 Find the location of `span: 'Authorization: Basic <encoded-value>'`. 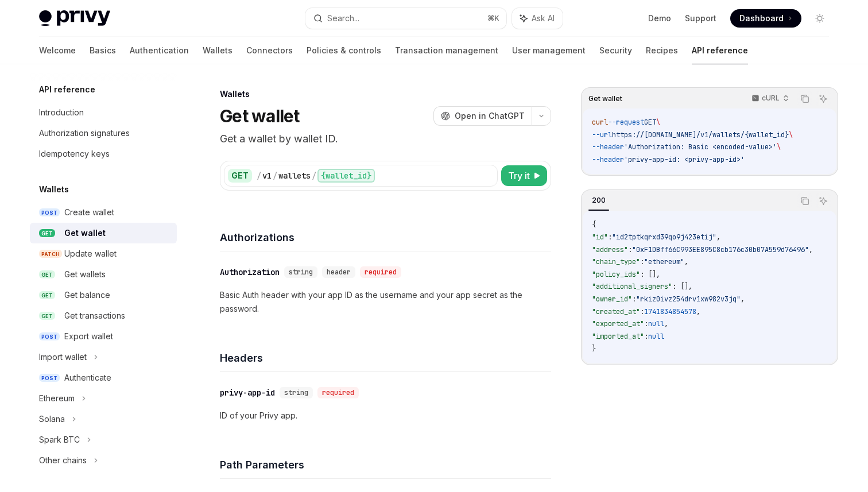

span: 'Authorization: Basic <encoded-value>' is located at coordinates (701, 147).